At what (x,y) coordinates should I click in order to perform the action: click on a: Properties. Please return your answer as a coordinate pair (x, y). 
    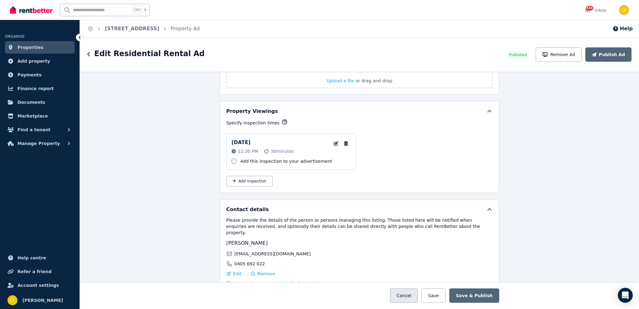
    Looking at the image, I should click on (40, 47).